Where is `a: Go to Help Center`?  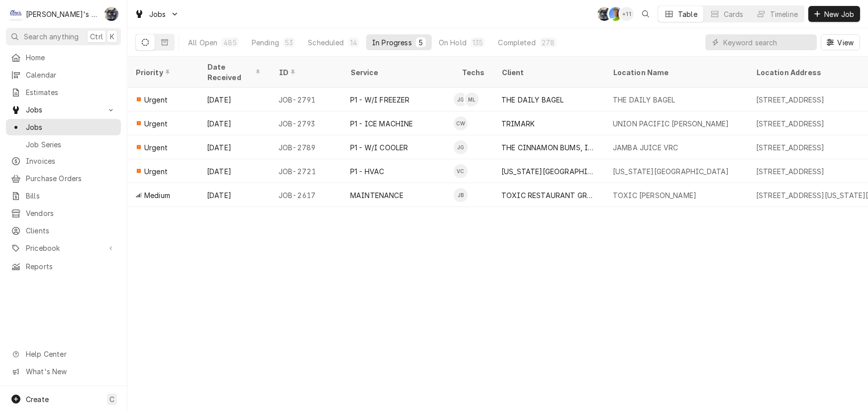
a: Go to Help Center is located at coordinates (63, 354).